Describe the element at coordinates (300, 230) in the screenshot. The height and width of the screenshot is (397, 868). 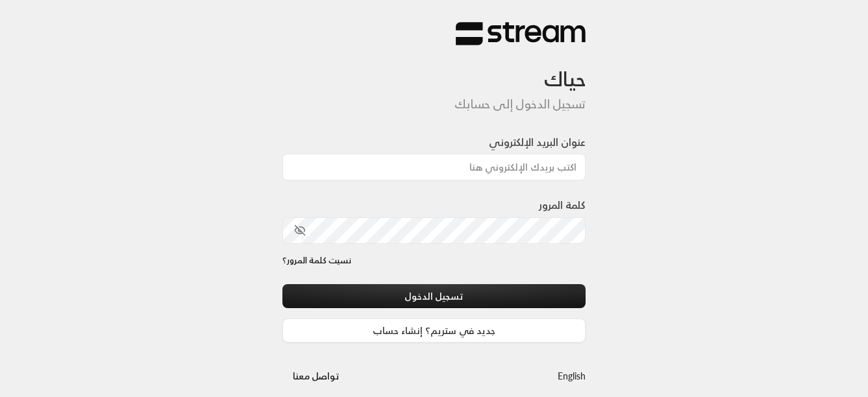
I see `button: toggle password visibility` at that location.